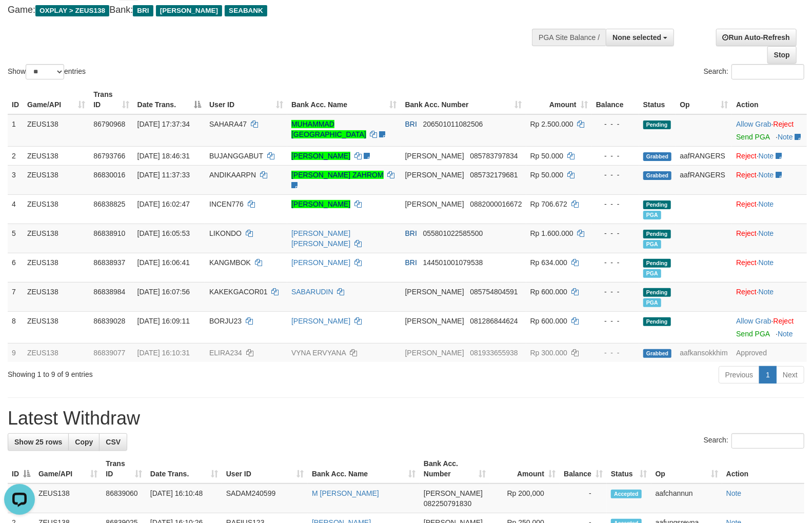 This screenshot has width=812, height=523. What do you see at coordinates (109, 353) in the screenshot?
I see `span: 86839077` at bounding box center [109, 353].